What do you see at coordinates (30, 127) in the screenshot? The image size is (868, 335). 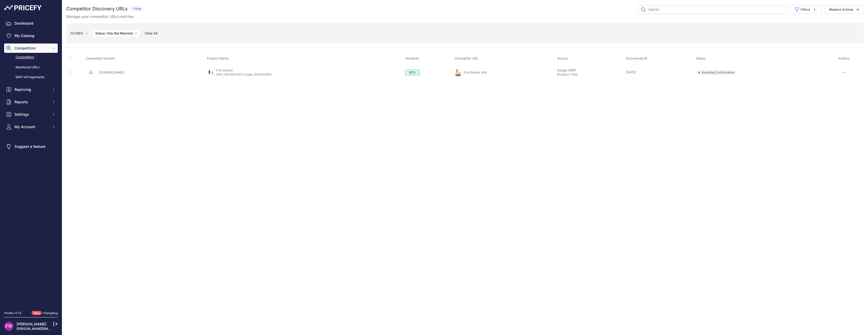 I see `button: My Account` at bounding box center [30, 127].